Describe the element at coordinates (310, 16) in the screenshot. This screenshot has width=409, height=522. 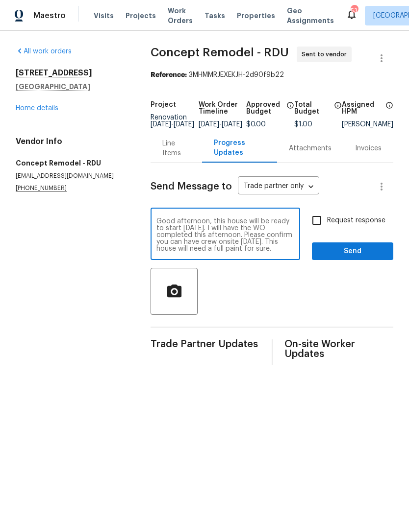
I see `span: Geo Assignments` at that location.